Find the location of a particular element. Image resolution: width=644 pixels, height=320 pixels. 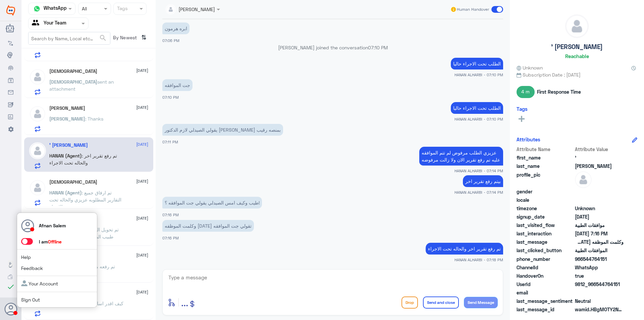

span: last_visited_flow is located at coordinates (545, 225).